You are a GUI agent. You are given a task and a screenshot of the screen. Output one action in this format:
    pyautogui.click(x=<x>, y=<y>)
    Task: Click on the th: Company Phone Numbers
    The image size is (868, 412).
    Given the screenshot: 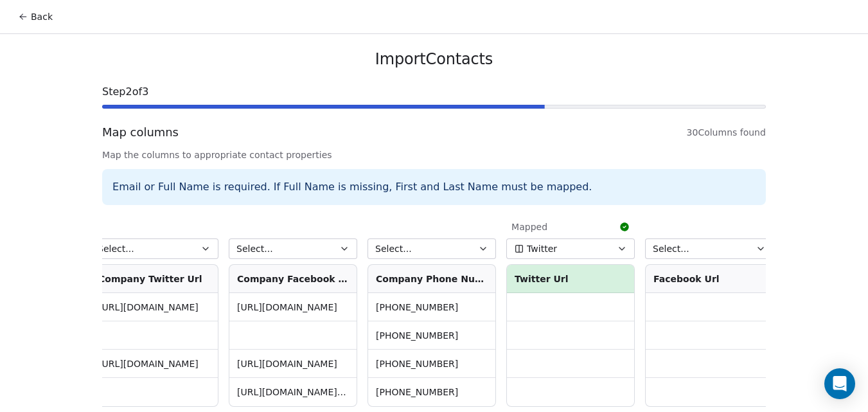 What is the action you would take?
    pyautogui.click(x=431, y=279)
    